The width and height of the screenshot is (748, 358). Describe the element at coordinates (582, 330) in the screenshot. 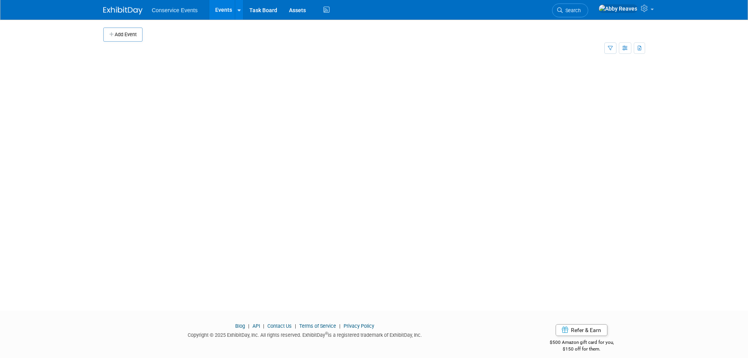

I see `a: Refer & Earn` at that location.